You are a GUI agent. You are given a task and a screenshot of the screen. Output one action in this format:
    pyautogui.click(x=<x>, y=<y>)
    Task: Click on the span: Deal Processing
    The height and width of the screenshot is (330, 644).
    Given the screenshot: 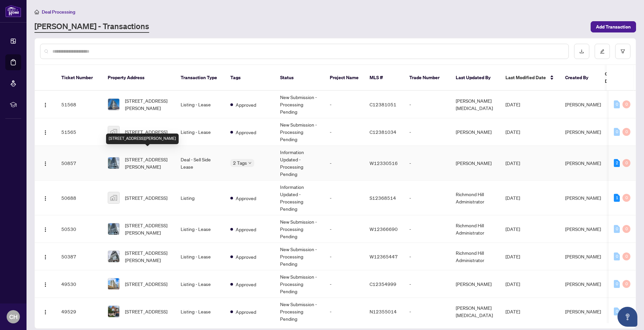 What is the action you would take?
    pyautogui.click(x=59, y=12)
    